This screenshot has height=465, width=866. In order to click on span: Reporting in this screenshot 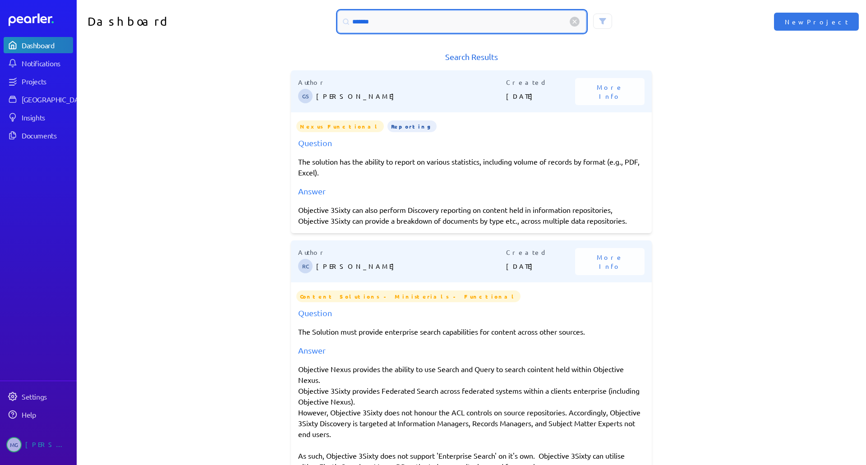, I will do `click(412, 126)`.